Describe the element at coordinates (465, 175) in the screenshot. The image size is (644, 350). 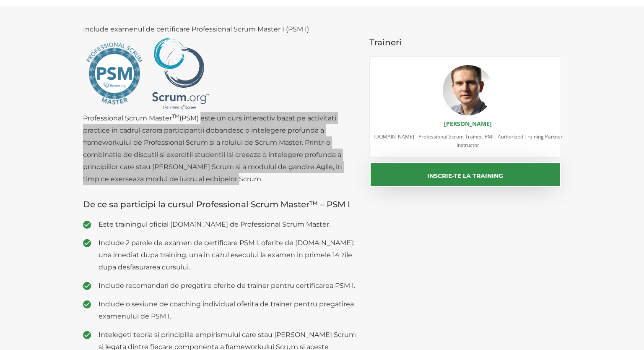
I see `button: Inscrie-te la training` at that location.